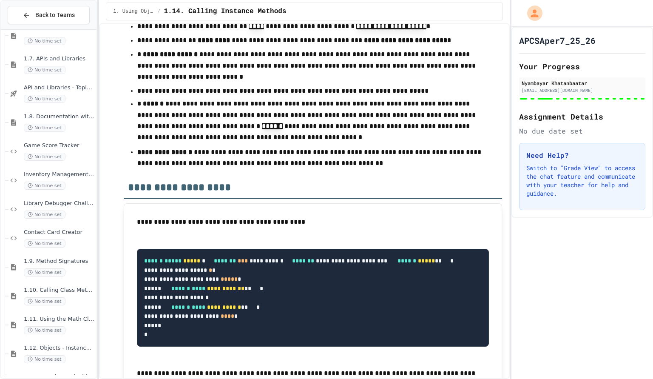 Image resolution: width=653 pixels, height=379 pixels. Describe the element at coordinates (59, 174) in the screenshot. I see `span: Inventory Management System` at that location.